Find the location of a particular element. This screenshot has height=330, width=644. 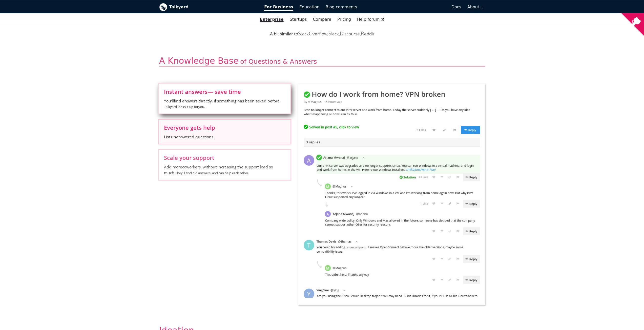

a: About is located at coordinates (475, 7).